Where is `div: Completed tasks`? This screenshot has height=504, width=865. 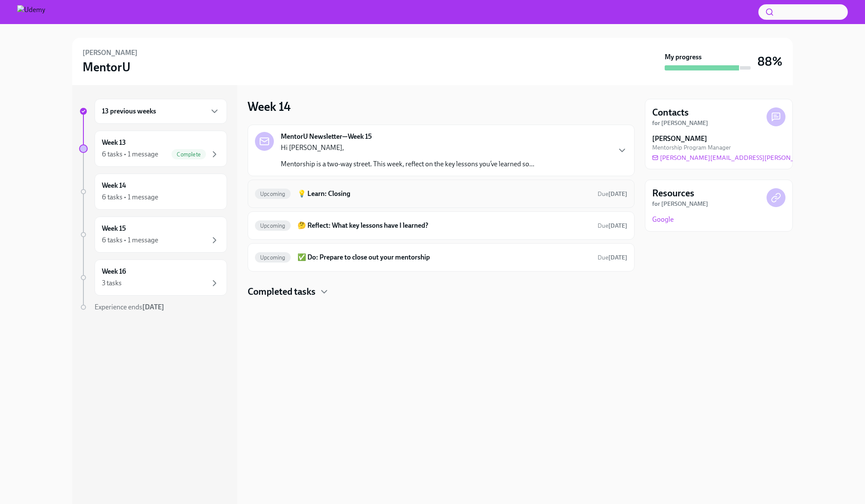 div: Completed tasks is located at coordinates (441, 292).